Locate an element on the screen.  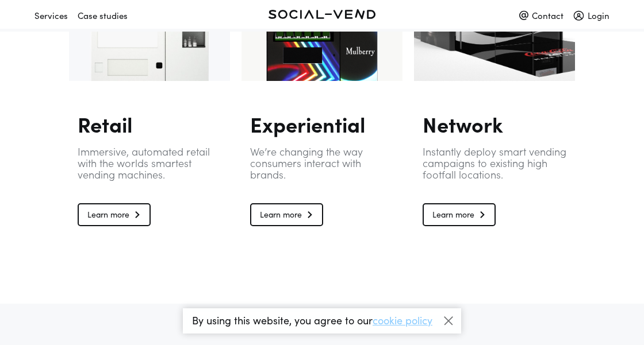
p: Immersive, automated retail with the worlds smartest vending machines. is located at coordinates (149, 163).